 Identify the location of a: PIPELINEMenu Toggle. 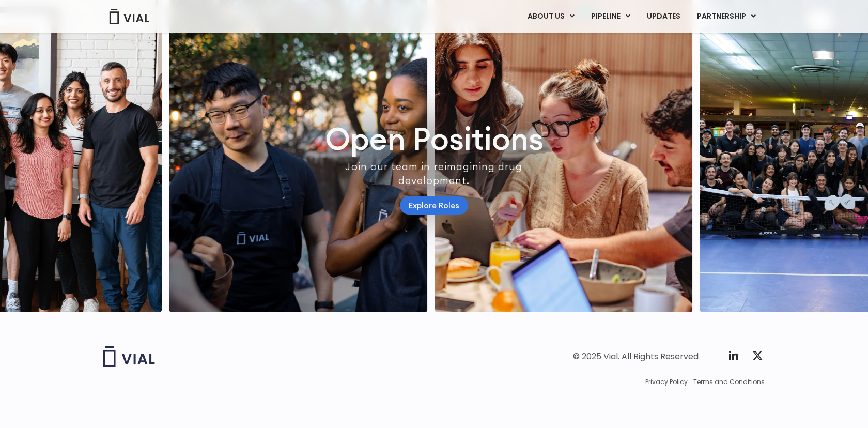
(610, 16).